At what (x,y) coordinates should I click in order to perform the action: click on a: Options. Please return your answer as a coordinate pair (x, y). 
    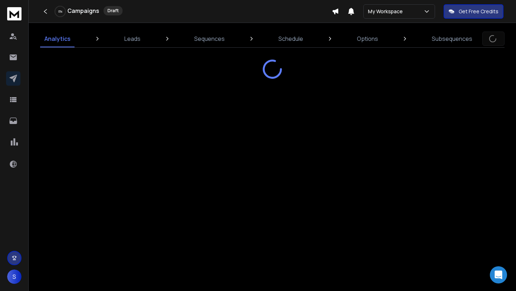
    Looking at the image, I should click on (367, 39).